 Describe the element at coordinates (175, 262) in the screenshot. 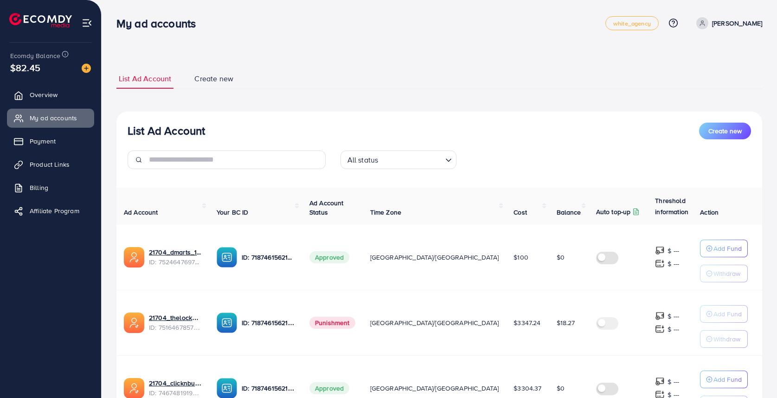

I see `span: ID: 7524647697966678024` at that location.